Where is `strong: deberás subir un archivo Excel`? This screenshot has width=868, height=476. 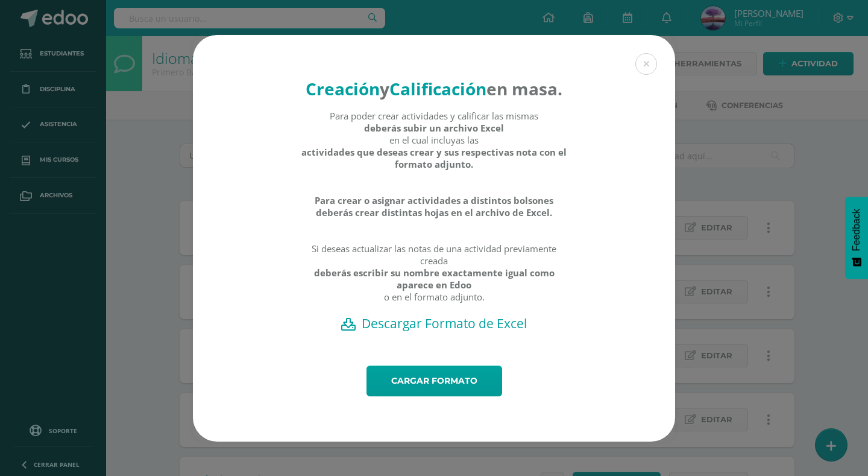
strong: deberás subir un archivo Excel is located at coordinates (434, 128).